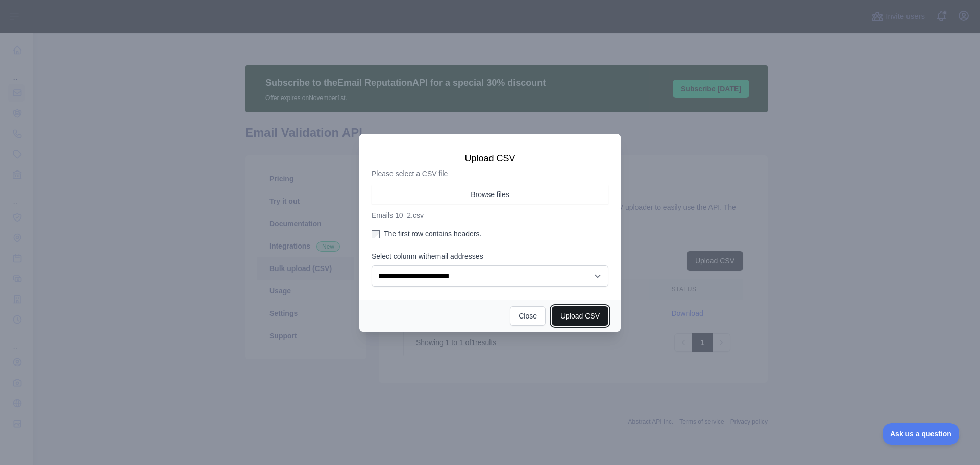 The image size is (980, 465). What do you see at coordinates (528, 316) in the screenshot?
I see `button: Close` at bounding box center [528, 316].